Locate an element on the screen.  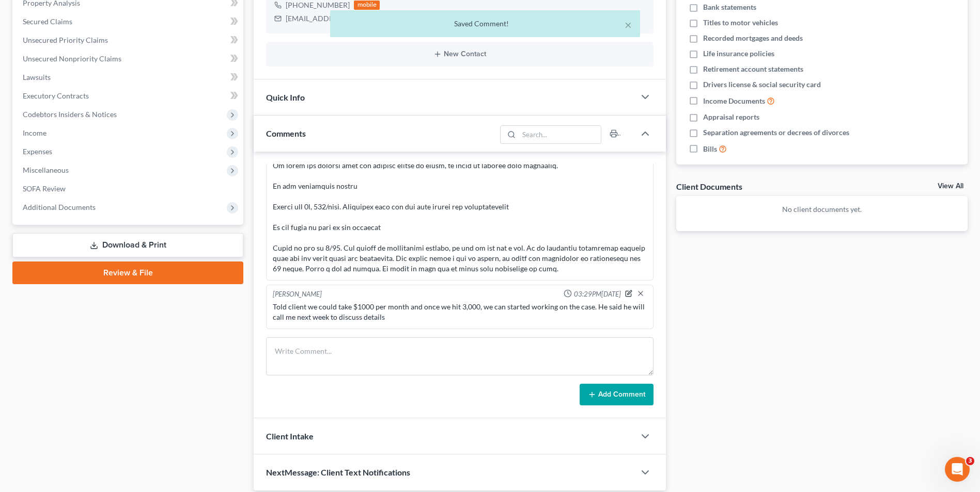
span: Income is located at coordinates (34, 133).